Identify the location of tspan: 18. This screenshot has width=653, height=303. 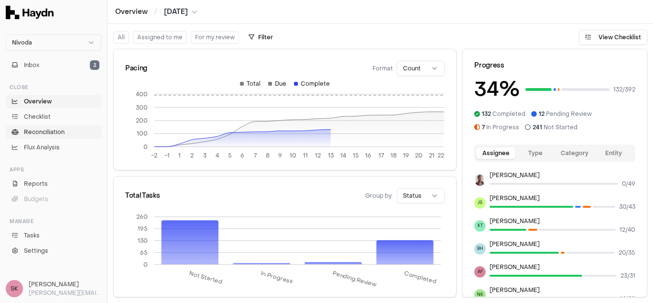
(394, 155).